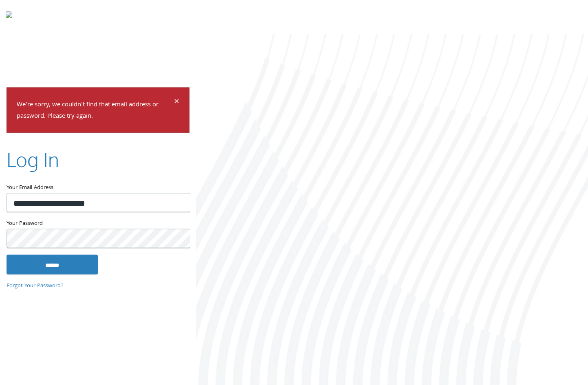 The image size is (588, 385). What do you see at coordinates (33, 159) in the screenshot?
I see `h2: Log In` at bounding box center [33, 159].